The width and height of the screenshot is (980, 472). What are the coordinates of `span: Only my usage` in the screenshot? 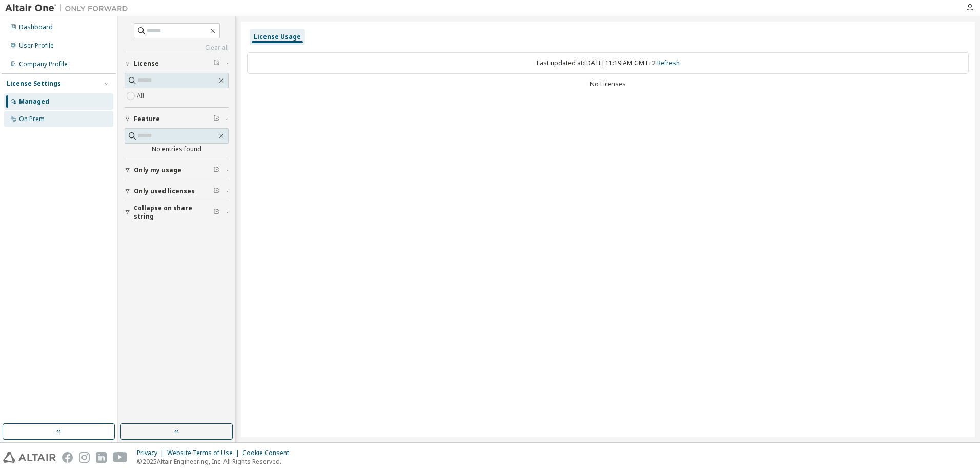 It's located at (157, 170).